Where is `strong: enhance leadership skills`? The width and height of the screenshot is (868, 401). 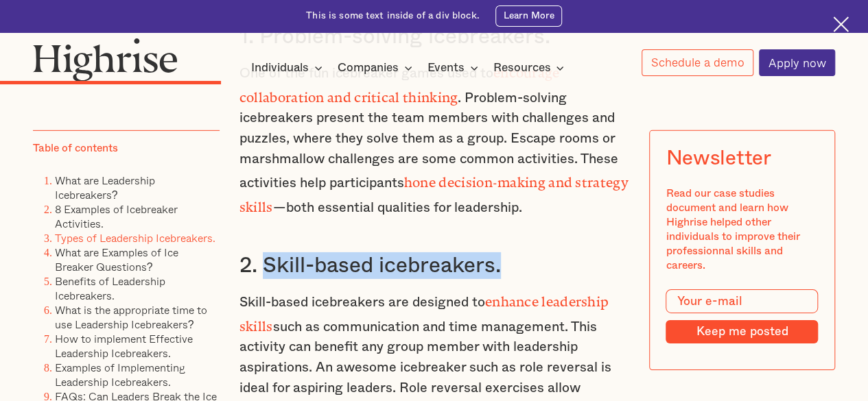 strong: enhance leadership skills is located at coordinates (424, 311).